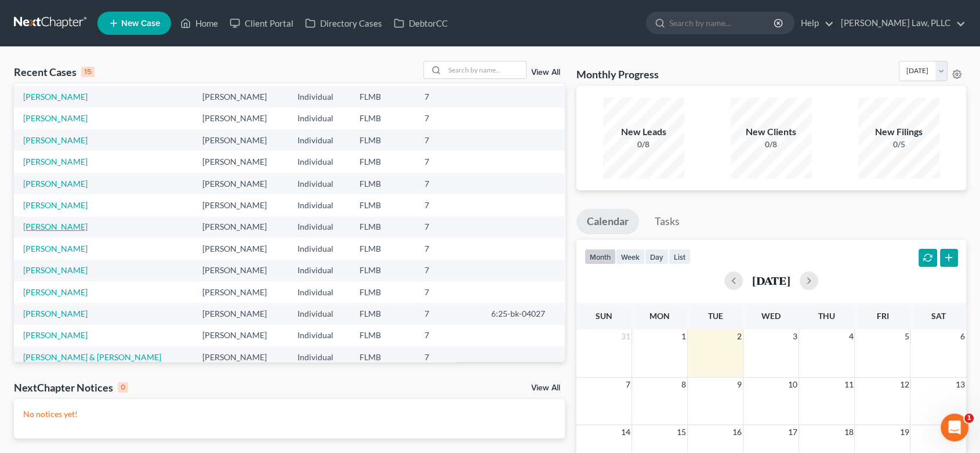  I want to click on span: Sun, so click(604, 316).